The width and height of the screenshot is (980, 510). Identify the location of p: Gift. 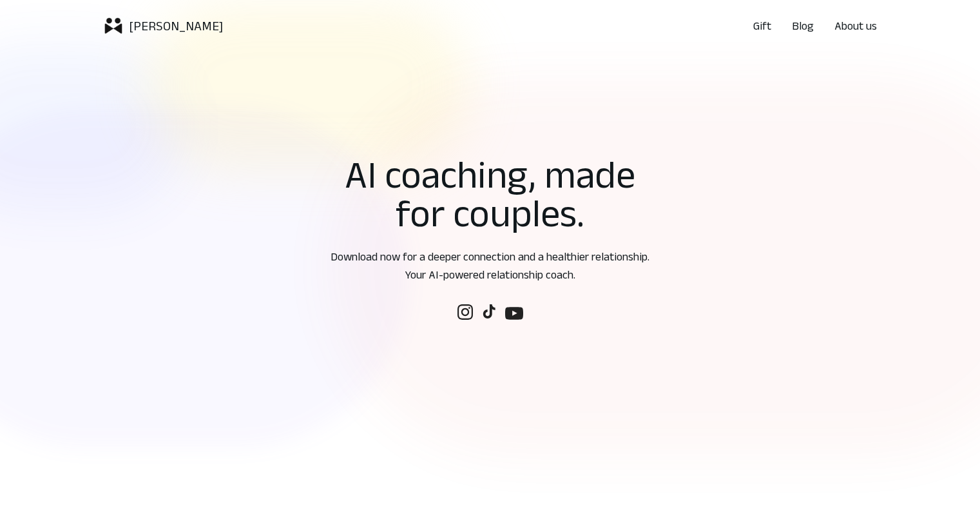
(762, 26).